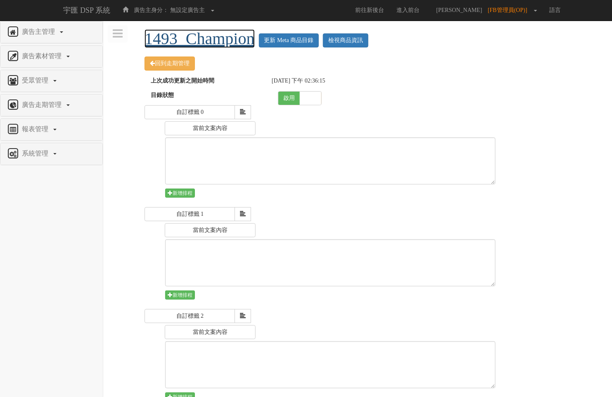  I want to click on label: 目錄狀態, so click(208, 95).